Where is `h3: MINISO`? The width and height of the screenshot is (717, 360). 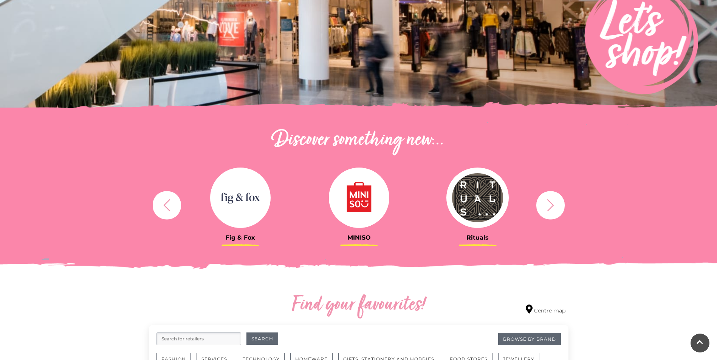 h3: MINISO is located at coordinates (359, 238).